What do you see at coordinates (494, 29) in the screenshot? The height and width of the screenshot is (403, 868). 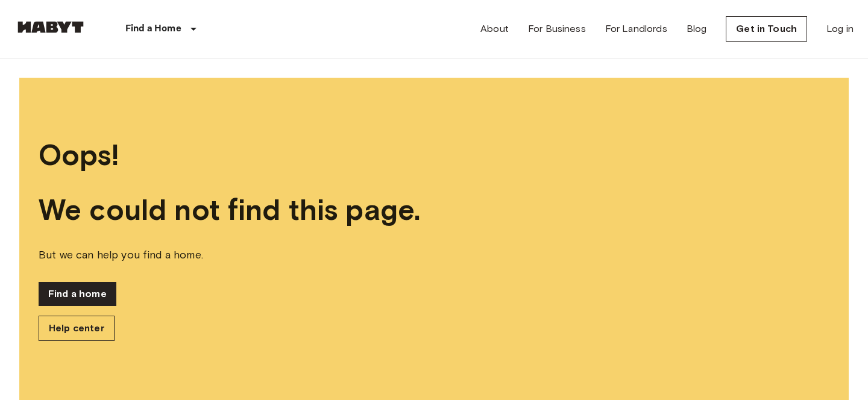 I see `a: About` at bounding box center [494, 29].